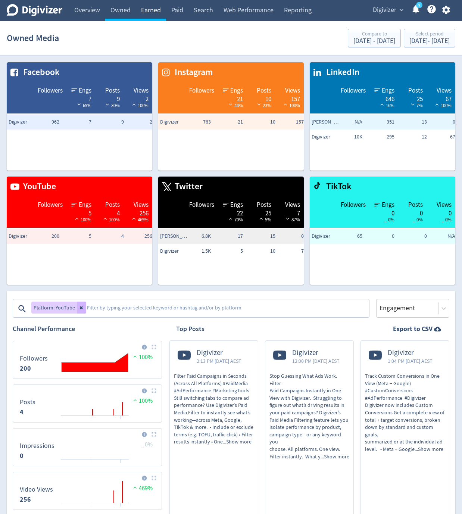 This screenshot has height=514, width=462. I want to click on td: 200, so click(45, 236).